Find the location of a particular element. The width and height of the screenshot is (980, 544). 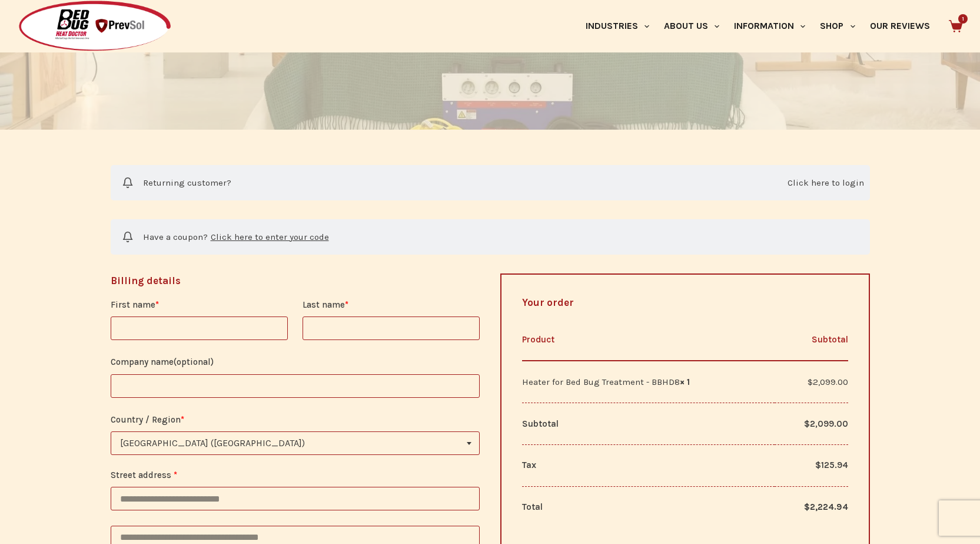

a: Enter your coupon code is located at coordinates (268, 237).